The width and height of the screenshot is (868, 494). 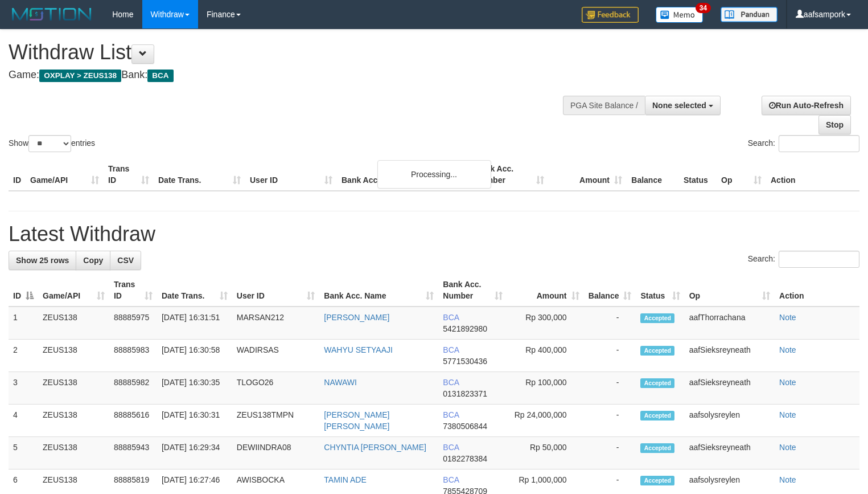 What do you see at coordinates (288, 75) in the screenshot?
I see `h4: Game: Bank:` at bounding box center [288, 75].